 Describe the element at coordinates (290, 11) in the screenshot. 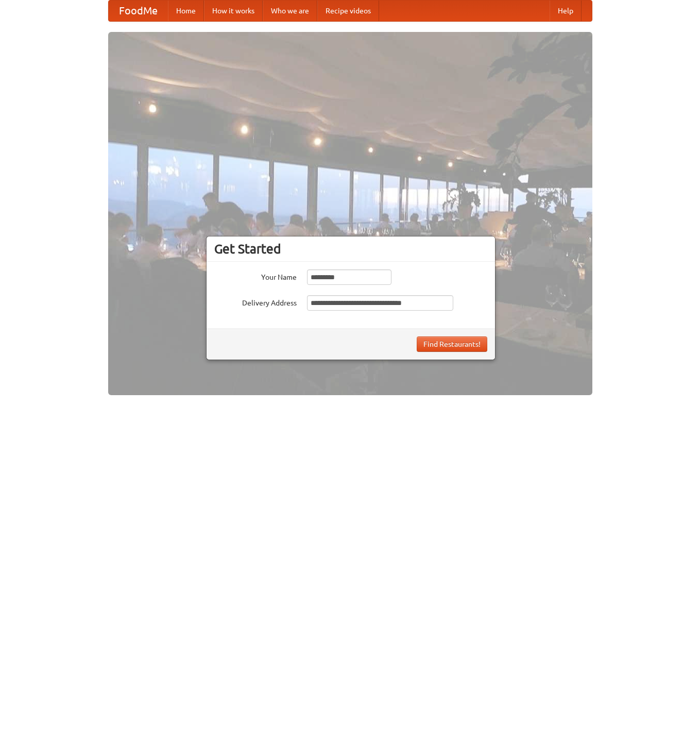

I see `a: Who we are` at that location.